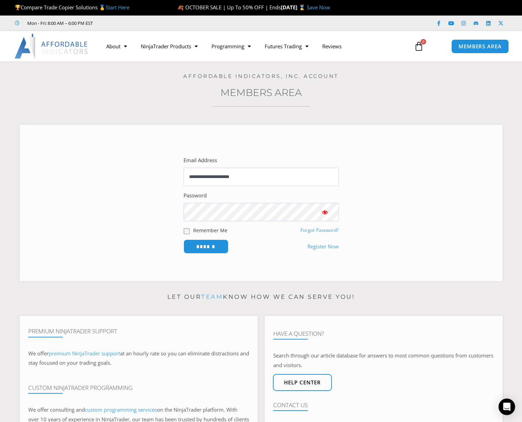  I want to click on h4: Contact Us, so click(383, 405).